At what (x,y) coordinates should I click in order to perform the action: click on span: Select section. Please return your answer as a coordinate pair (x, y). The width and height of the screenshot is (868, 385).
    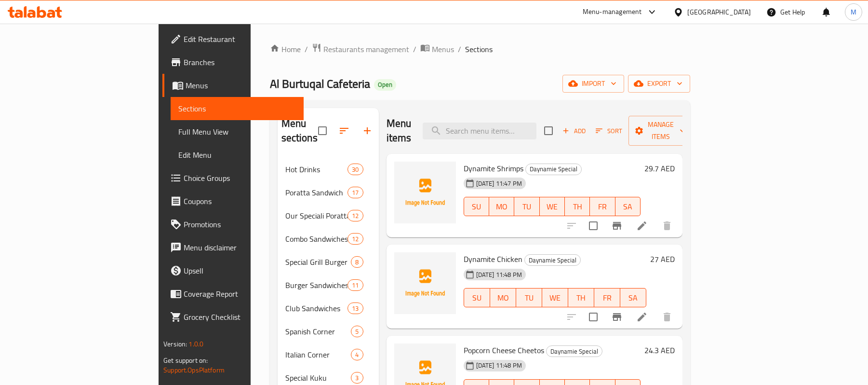
    Looking at the image, I should click on (549, 131).